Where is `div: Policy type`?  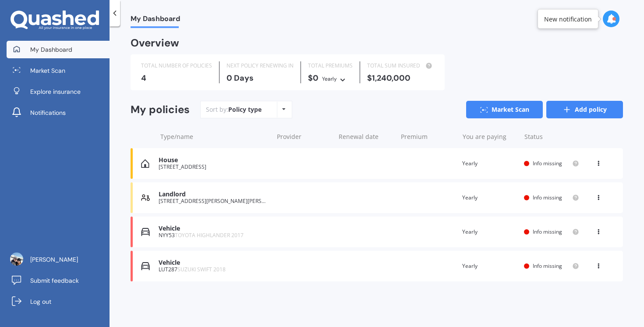
div: Policy type is located at coordinates (245, 110).